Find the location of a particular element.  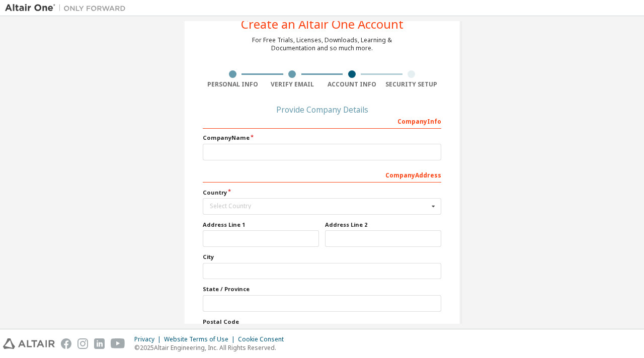

div: For Free Trials, Licenses, Downloads, Learning & Documentation and so much more. is located at coordinates (322, 44).